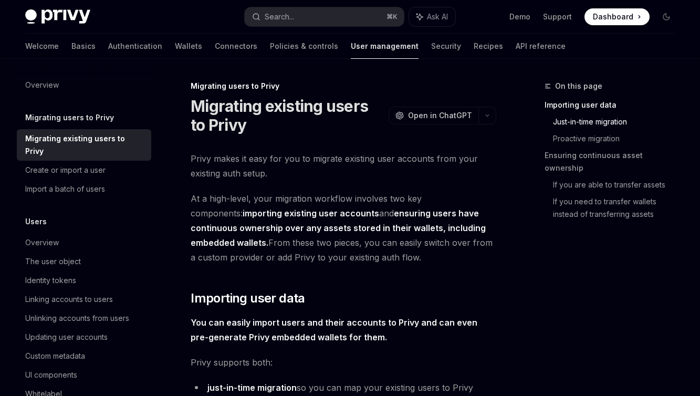  I want to click on a: UI components, so click(84, 375).